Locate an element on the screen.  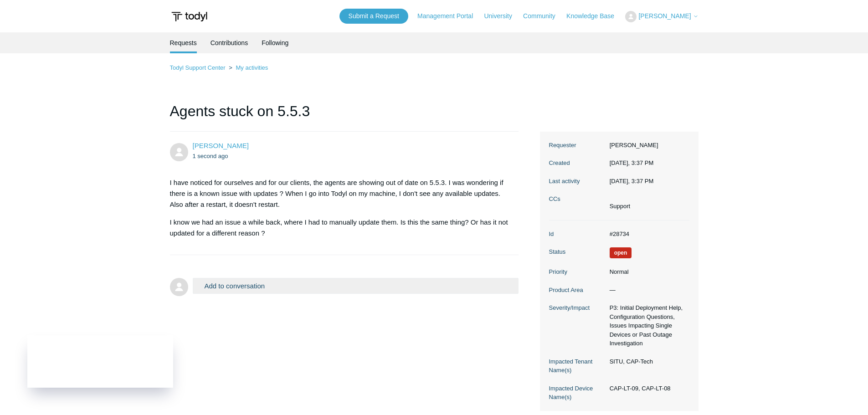
a: Knowledge Base is located at coordinates (594, 16).